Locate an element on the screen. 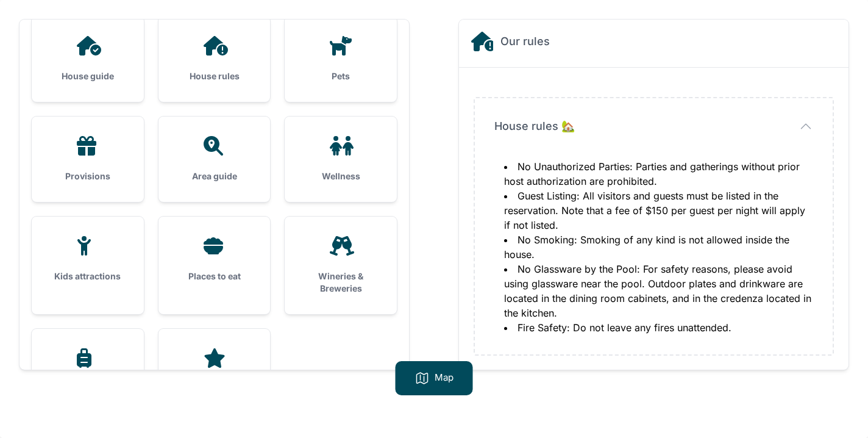  a: Provisions is located at coordinates (88, 159).